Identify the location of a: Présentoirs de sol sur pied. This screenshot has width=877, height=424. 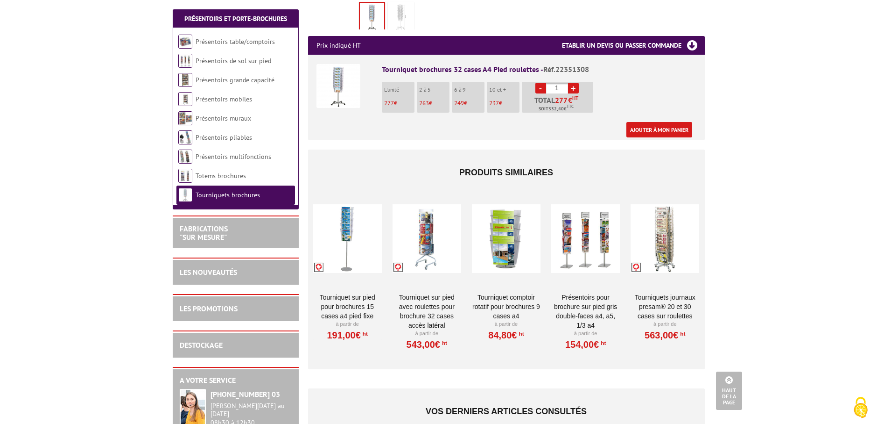
(233, 61).